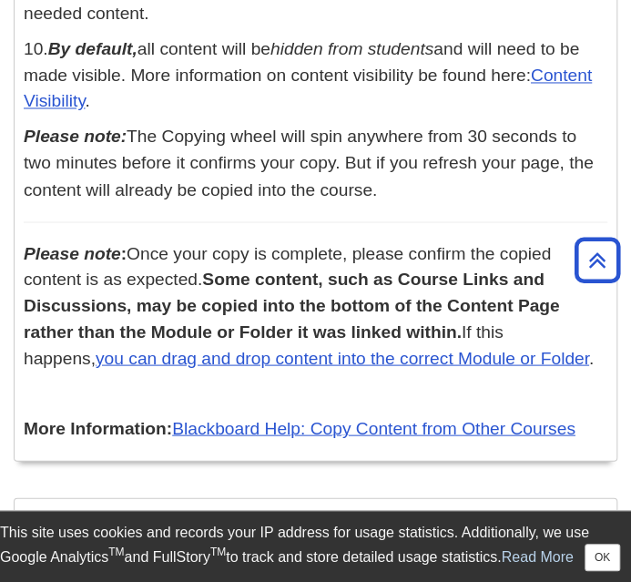 The image size is (631, 582). What do you see at coordinates (602, 557) in the screenshot?
I see `button: Close` at bounding box center [602, 557].